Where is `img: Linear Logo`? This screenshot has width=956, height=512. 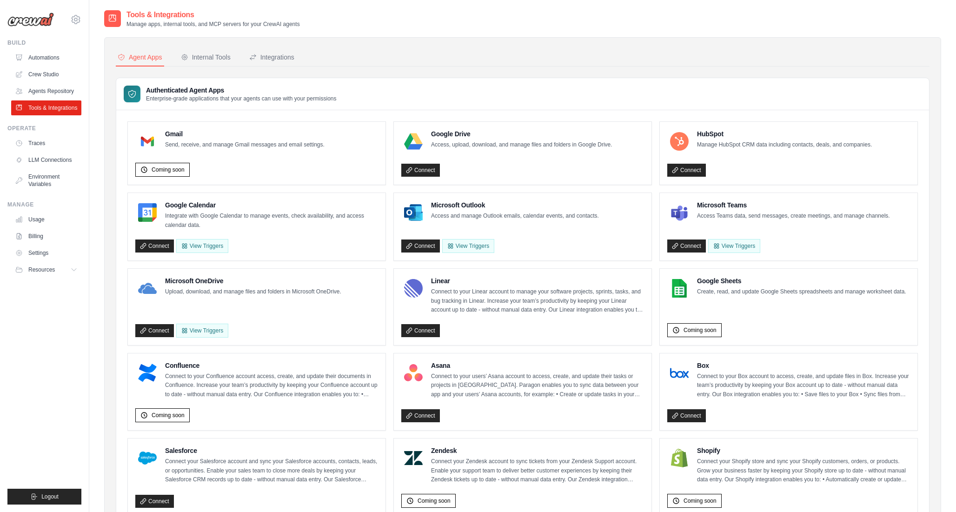
img: Linear Logo is located at coordinates (413, 288).